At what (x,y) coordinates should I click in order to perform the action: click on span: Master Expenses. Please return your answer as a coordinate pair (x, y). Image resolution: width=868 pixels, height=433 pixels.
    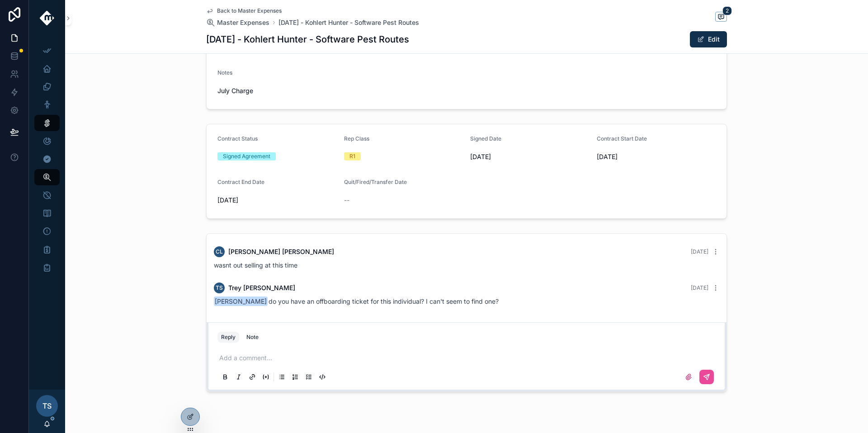
    Looking at the image, I should click on (244, 22).